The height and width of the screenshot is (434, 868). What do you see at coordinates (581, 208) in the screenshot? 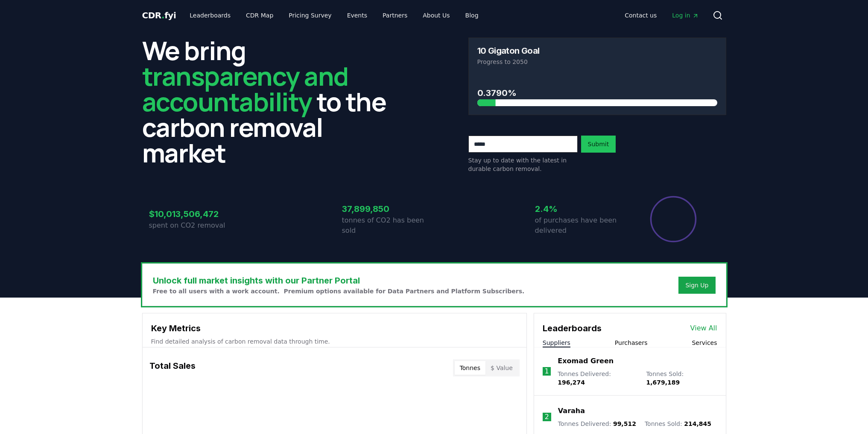
I see `h3: 2.4%` at bounding box center [581, 208].